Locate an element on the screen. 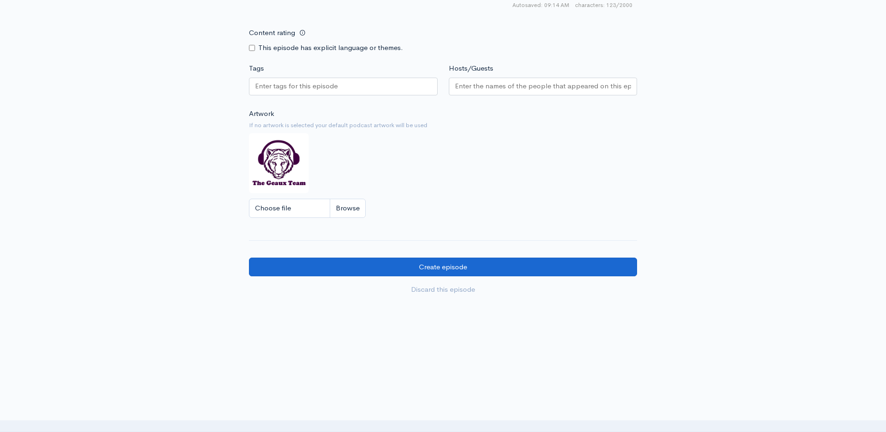  label: Tags is located at coordinates (257, 68).